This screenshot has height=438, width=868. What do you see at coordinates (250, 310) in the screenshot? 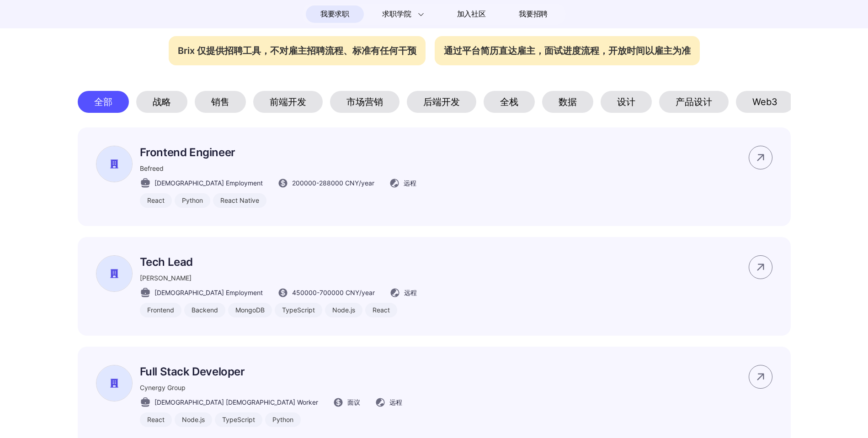
I see `div: MongoDB` at bounding box center [250, 310].